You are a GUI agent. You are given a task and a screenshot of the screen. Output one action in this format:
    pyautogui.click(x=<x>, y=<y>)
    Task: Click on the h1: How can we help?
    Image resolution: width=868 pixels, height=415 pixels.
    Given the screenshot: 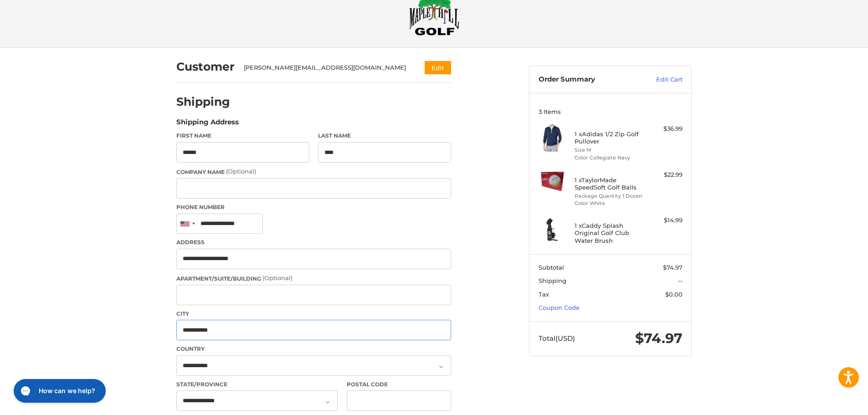 What is the action you would take?
    pyautogui.click(x=58, y=15)
    